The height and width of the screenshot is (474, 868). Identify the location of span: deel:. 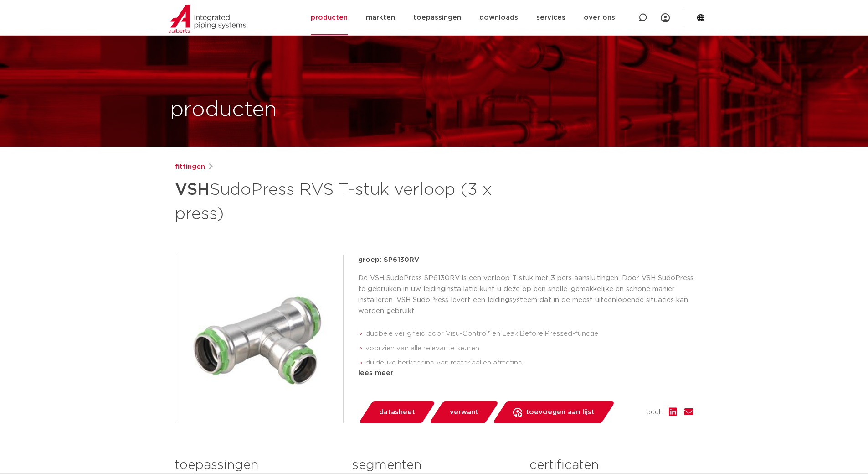
(654, 412).